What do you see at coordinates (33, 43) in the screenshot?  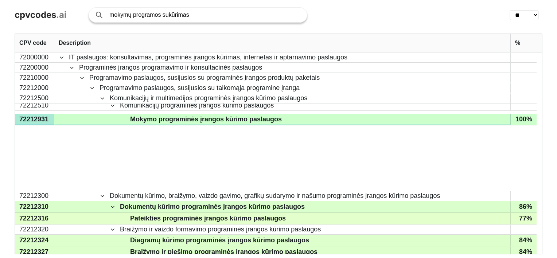 I see `span: CPV code` at bounding box center [33, 43].